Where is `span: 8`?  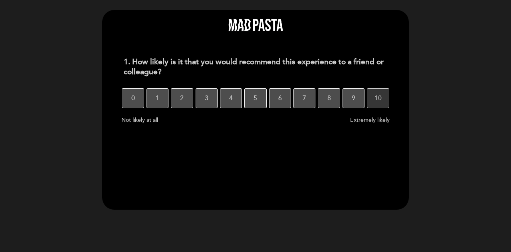
span: 8 is located at coordinates (329, 98).